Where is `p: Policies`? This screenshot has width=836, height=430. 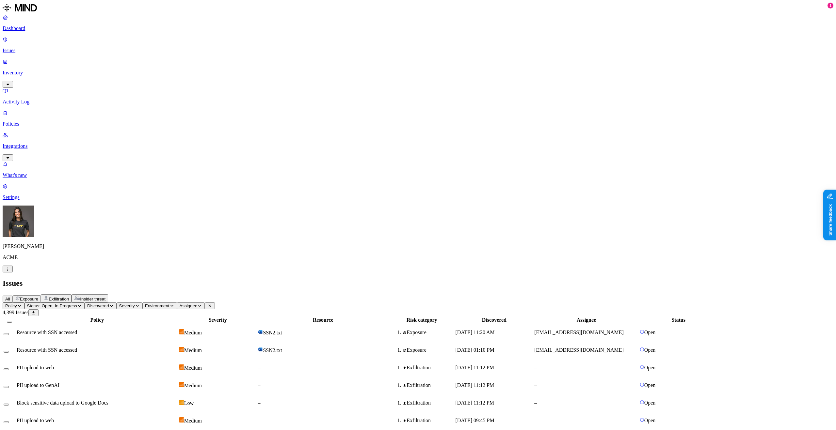 p: Policies is located at coordinates (418, 124).